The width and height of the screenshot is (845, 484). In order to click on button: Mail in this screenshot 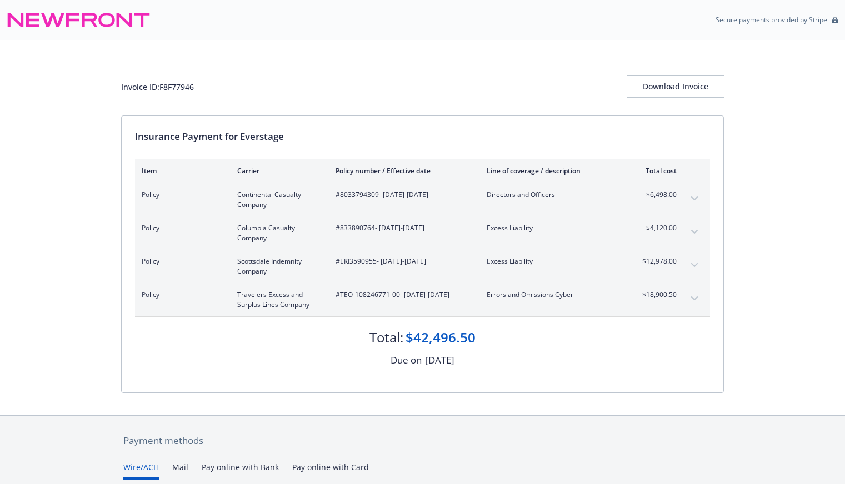, I will do `click(180, 470)`.